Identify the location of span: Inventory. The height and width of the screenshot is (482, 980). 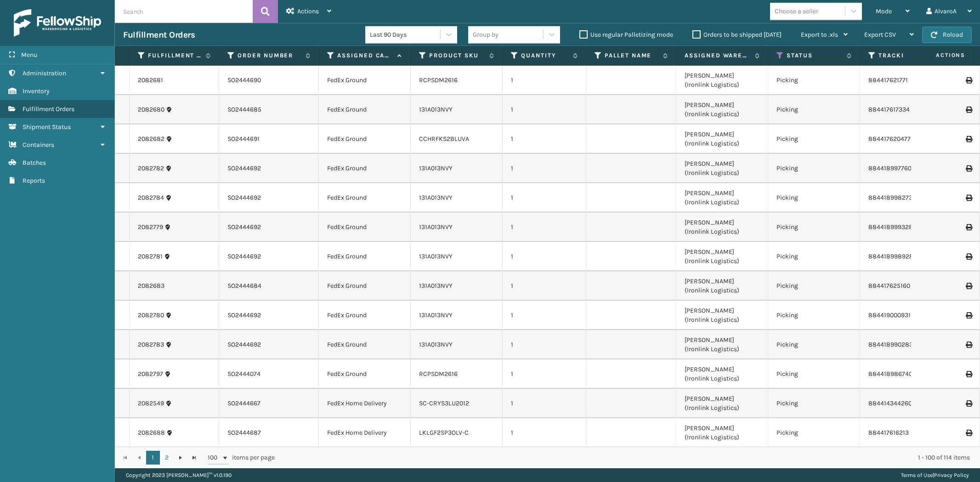
(36, 91).